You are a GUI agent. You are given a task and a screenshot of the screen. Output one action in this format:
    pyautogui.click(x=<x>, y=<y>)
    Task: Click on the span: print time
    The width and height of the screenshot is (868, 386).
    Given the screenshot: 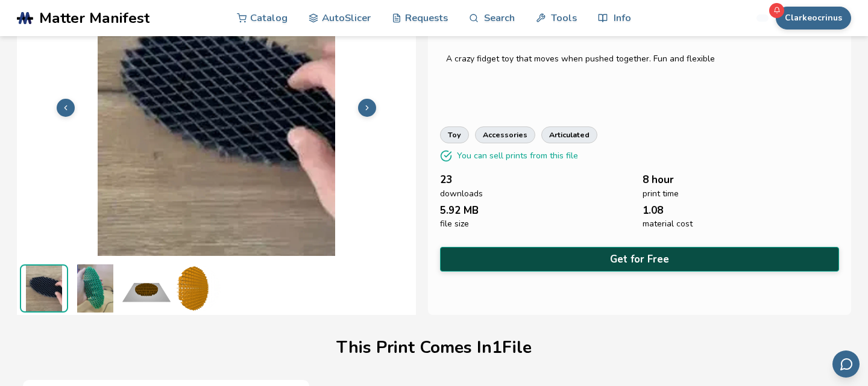 What is the action you would take?
    pyautogui.click(x=661, y=194)
    